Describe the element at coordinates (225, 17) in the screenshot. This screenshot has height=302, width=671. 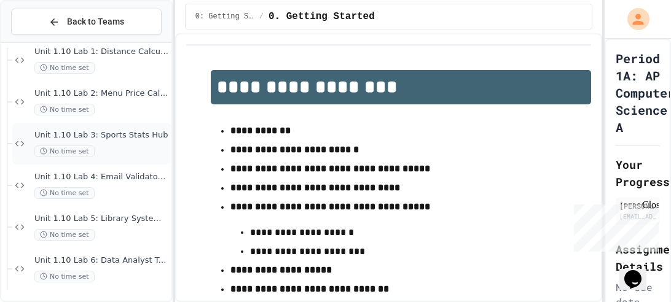
I see `span: 0: Getting Started` at that location.